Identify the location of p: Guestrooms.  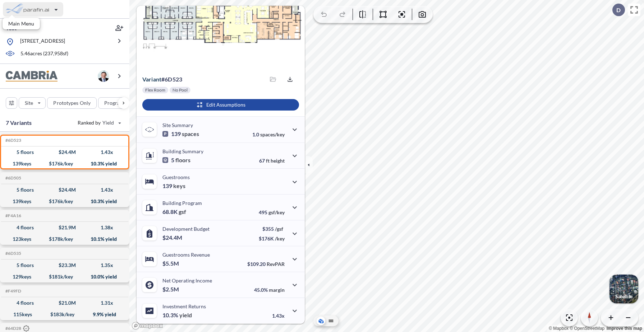
(176, 177).